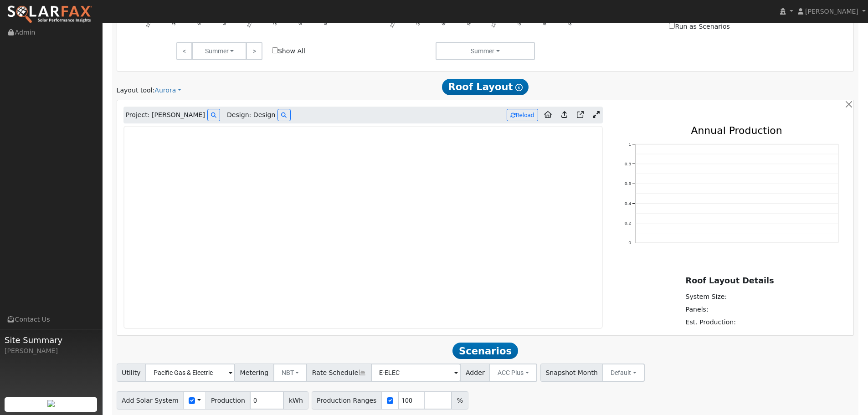 The height and width of the screenshot is (415, 868). I want to click on span: Scenarios, so click(485, 351).